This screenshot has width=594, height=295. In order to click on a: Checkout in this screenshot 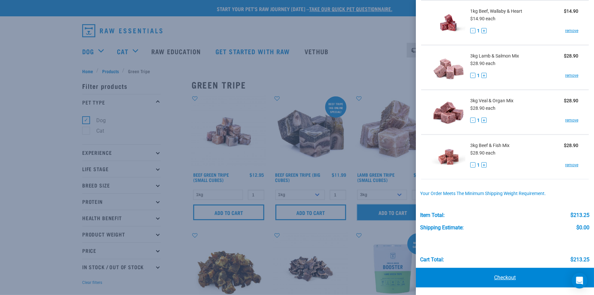, I will do `click(505, 278)`.